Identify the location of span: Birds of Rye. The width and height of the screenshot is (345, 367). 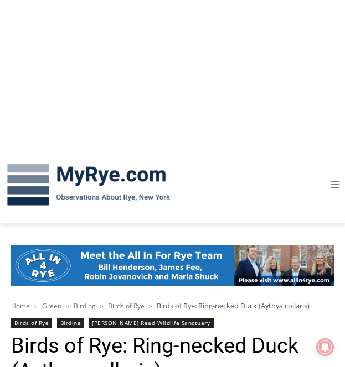
(126, 306).